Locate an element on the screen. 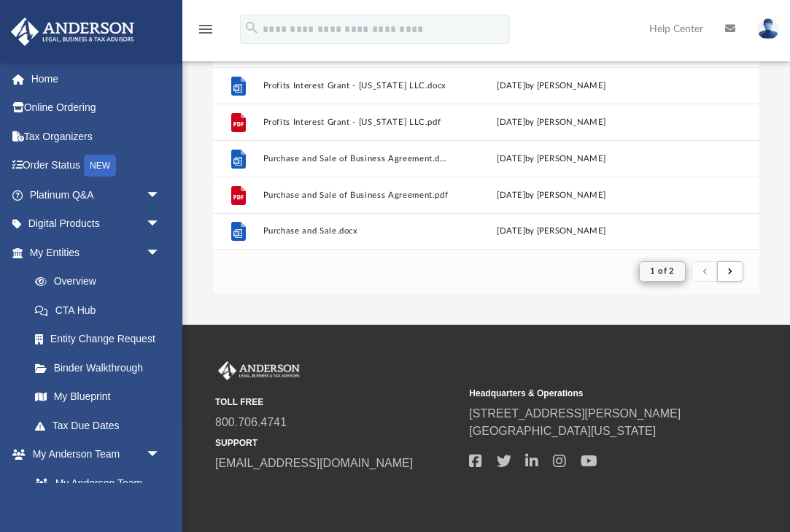 The width and height of the screenshot is (790, 532). a: Order StatusNEW is located at coordinates (97, 166).